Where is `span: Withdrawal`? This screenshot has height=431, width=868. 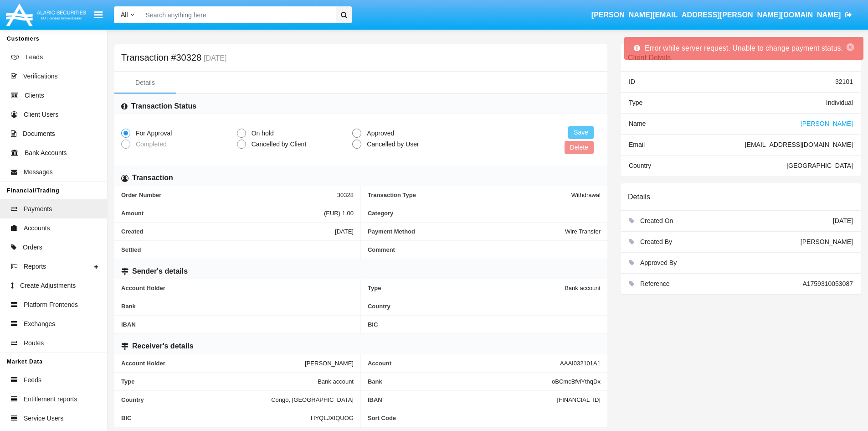
span: Withdrawal is located at coordinates (586, 195).